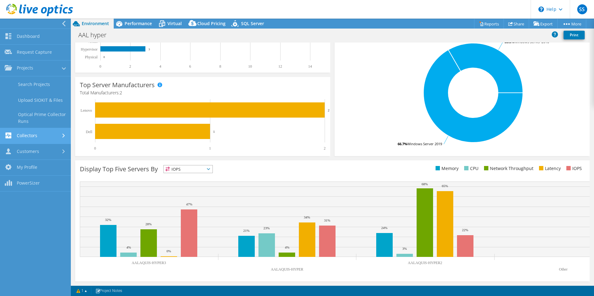 This screenshot has width=594, height=296. Describe the element at coordinates (489, 24) in the screenshot. I see `a: Reports` at that location.